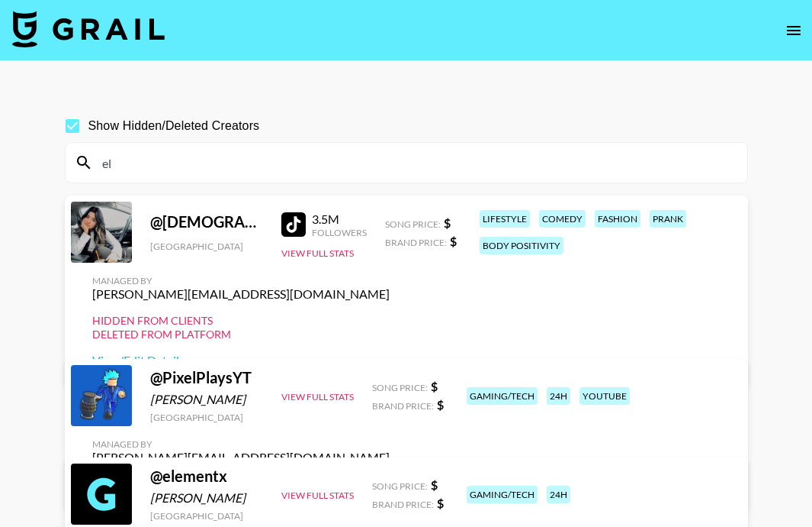 This screenshot has height=527, width=812. Describe the element at coordinates (207, 377) in the screenshot. I see `div: @ PixelPlaysYT` at that location.